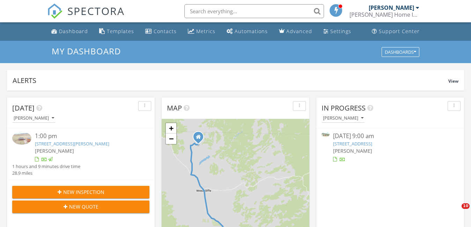 The width and height of the screenshot is (471, 227). What do you see at coordinates (343, 108) in the screenshot?
I see `span: In Progress` at bounding box center [343, 108].